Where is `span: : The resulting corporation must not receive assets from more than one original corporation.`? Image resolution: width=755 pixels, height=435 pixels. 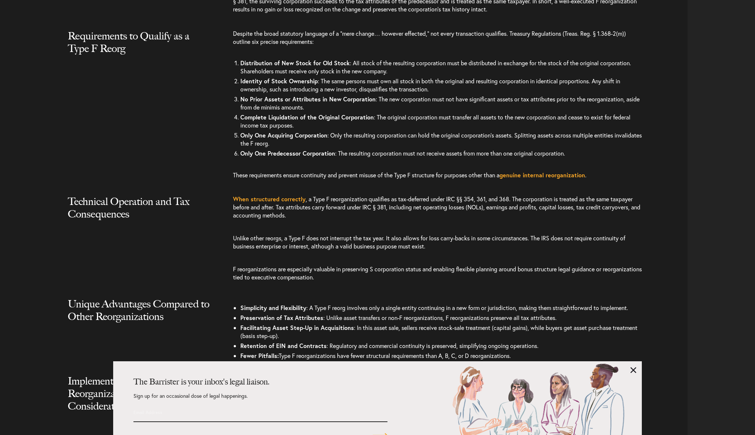 span: : The resulting corporation must not receive assets from more than one original corporation. is located at coordinates (450, 153).